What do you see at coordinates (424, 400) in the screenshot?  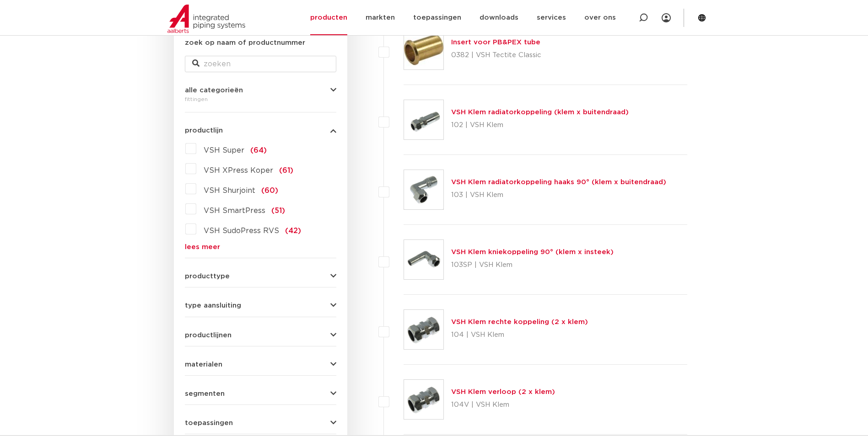 I see `img: Thumbnail for VSH Klem verloop (2 x klem)` at bounding box center [424, 400].